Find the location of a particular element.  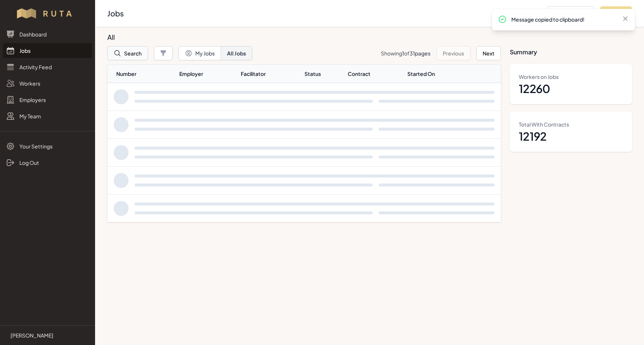

h2: Jobs is located at coordinates (324, 13).